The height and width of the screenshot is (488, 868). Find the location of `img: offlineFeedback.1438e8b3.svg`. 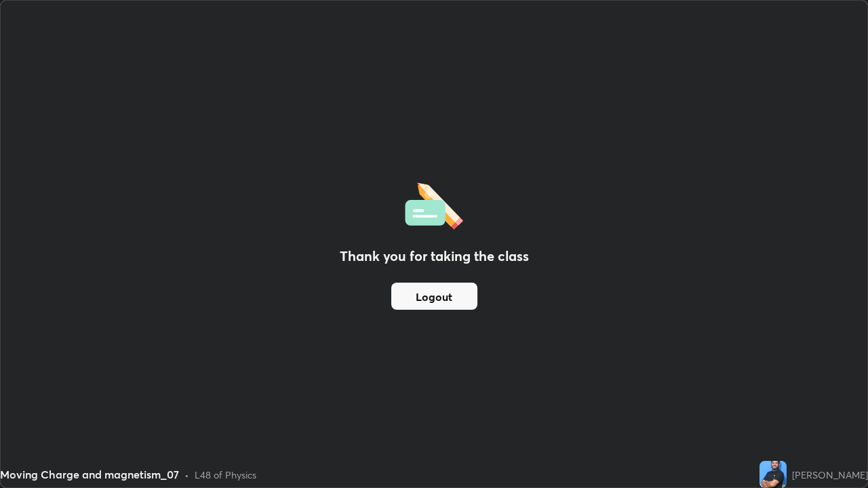

img: offlineFeedback.1438e8b3.svg is located at coordinates (434, 204).